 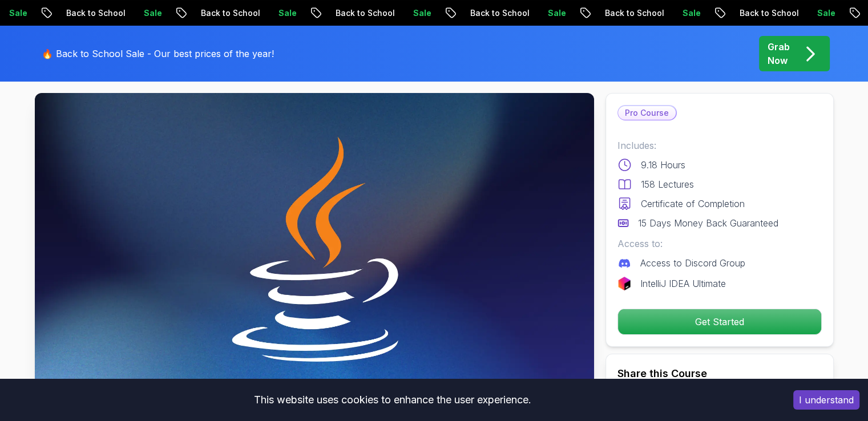 What do you see at coordinates (708, 223) in the screenshot?
I see `p: 15 Days Money Back Guaranteed` at bounding box center [708, 223].